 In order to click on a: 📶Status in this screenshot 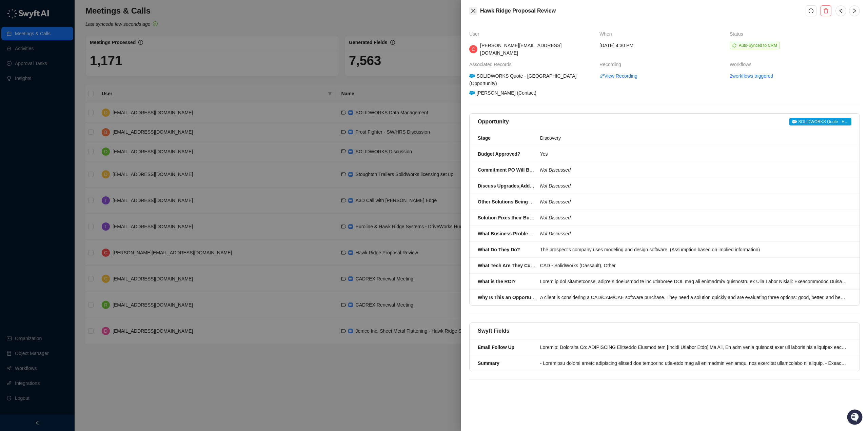, I will do `click(42, 99)`.